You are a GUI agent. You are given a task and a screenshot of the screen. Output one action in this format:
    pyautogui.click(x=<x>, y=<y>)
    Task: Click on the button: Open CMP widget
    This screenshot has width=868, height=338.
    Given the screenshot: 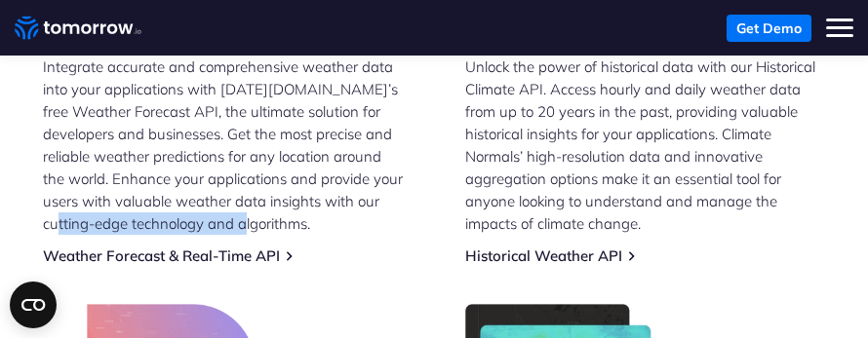 What is the action you would take?
    pyautogui.click(x=33, y=305)
    